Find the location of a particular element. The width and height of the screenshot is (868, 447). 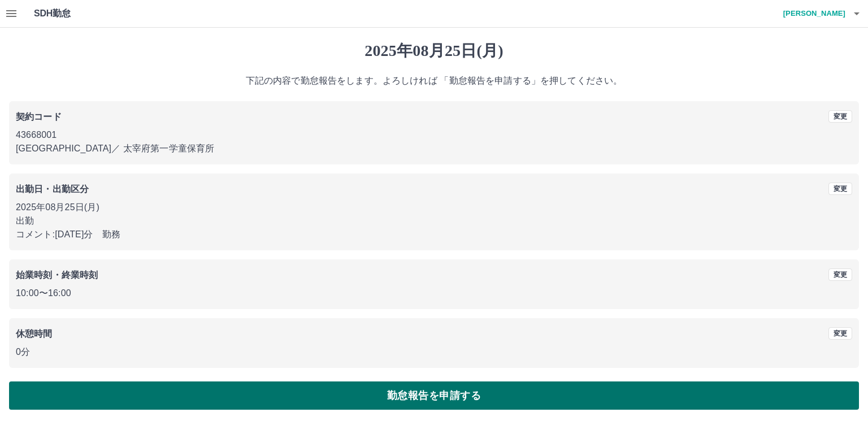

p: 43668001 is located at coordinates (434, 135).